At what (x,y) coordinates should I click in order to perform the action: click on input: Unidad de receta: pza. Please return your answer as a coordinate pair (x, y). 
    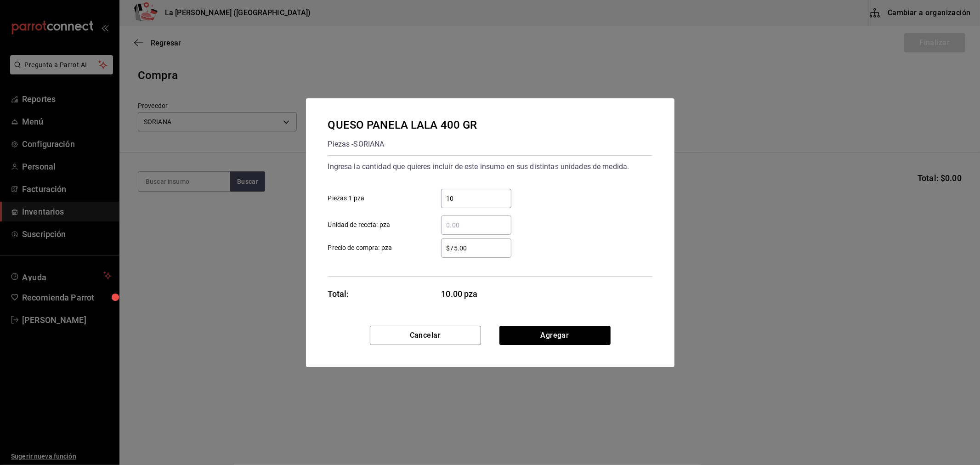
    Looking at the image, I should click on (476, 225).